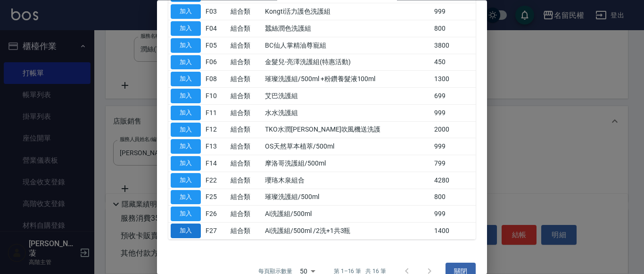 This screenshot has width=644, height=274. Describe the element at coordinates (453, 46) in the screenshot. I see `td: 3800` at that location.